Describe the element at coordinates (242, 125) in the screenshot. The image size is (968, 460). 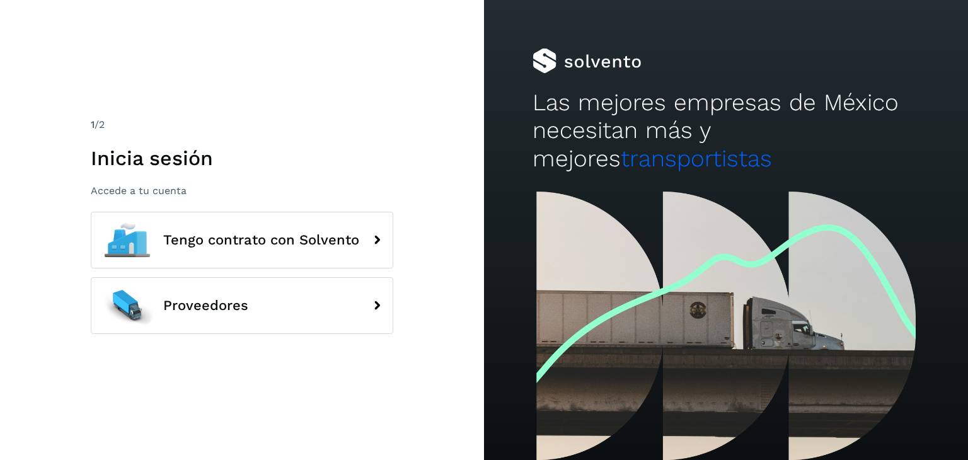
I see `div: /2` at that location.